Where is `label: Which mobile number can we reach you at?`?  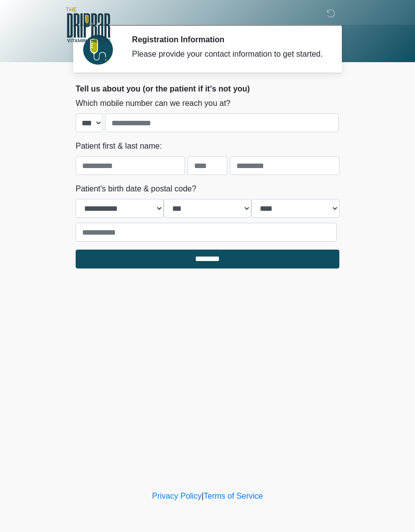
label: Which mobile number can we reach you at? is located at coordinates (153, 103).